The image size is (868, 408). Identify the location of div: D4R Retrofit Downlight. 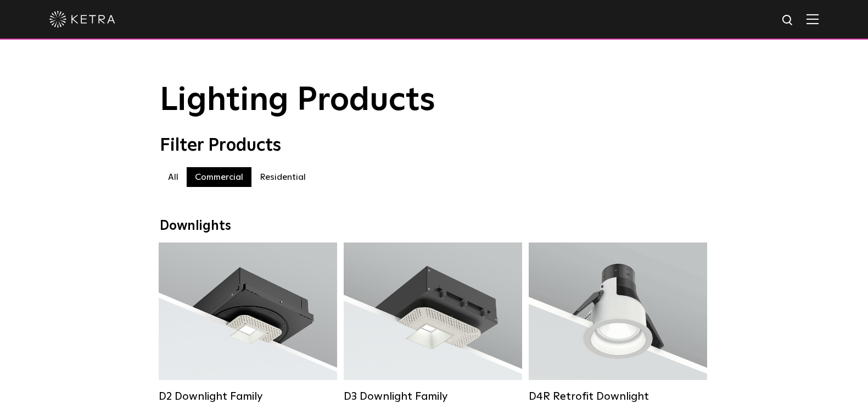
(618, 396).